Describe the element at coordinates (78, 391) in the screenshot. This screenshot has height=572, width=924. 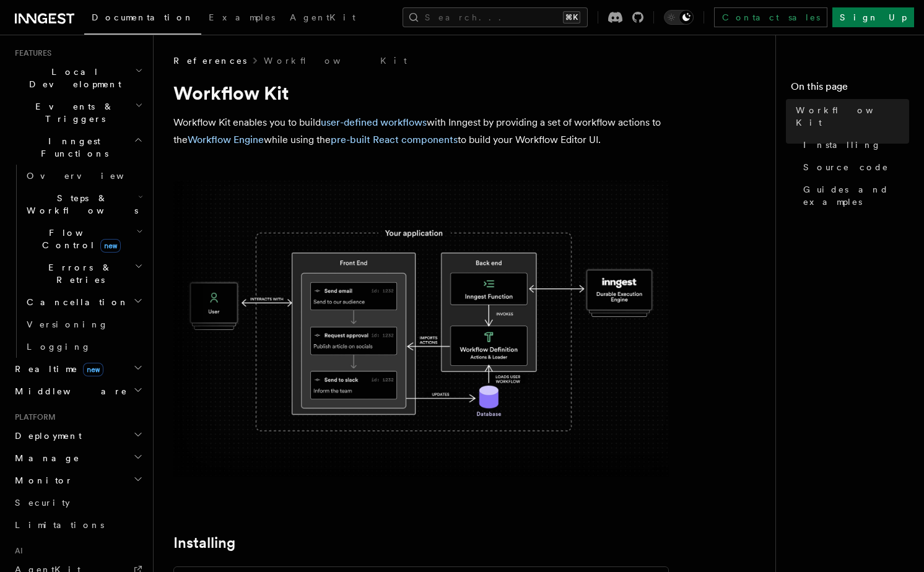
I see `button: Middleware` at that location.